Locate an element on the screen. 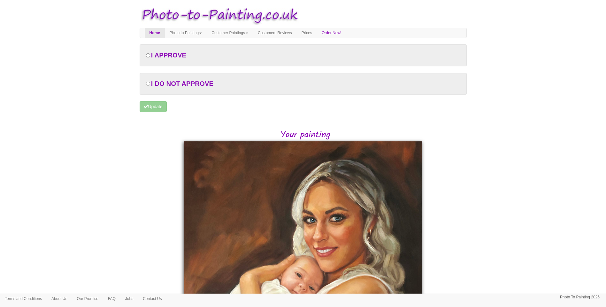  a: Customers Reviews is located at coordinates (275, 33).